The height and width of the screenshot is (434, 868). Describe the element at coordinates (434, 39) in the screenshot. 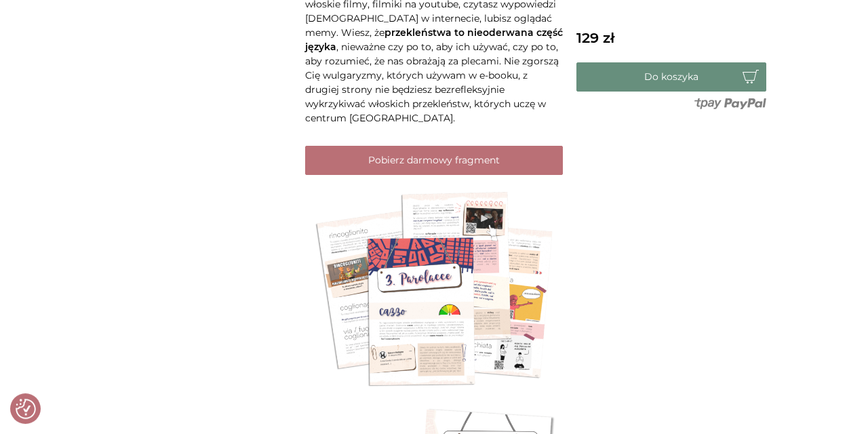

I see `strong: przekleństwa to nieoderwana część języka` at that location.